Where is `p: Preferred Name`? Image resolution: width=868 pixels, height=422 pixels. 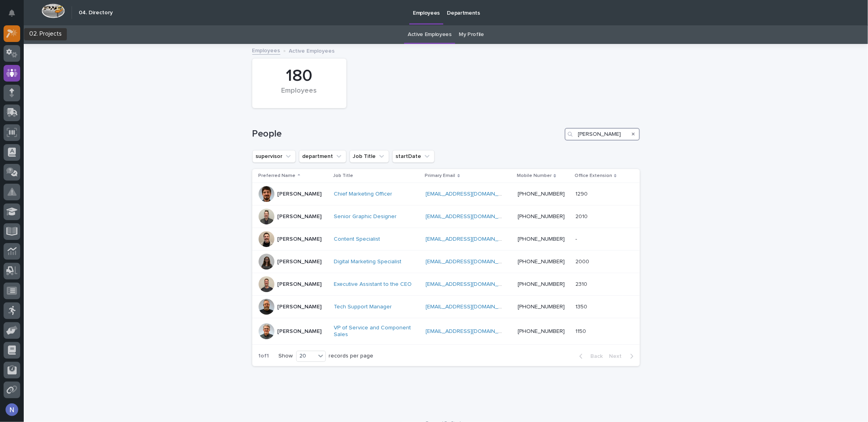 p: Preferred Name is located at coordinates (277, 176).